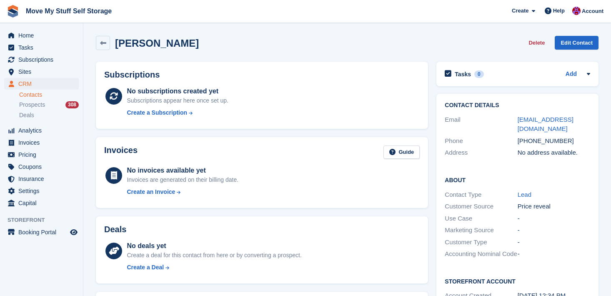 This screenshot has width=611, height=296. I want to click on span: Capital, so click(43, 203).